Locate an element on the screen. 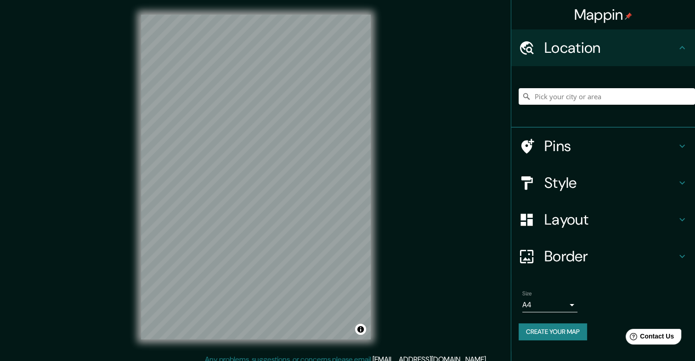 The width and height of the screenshot is (695, 361). button: Create your map is located at coordinates (553, 332).